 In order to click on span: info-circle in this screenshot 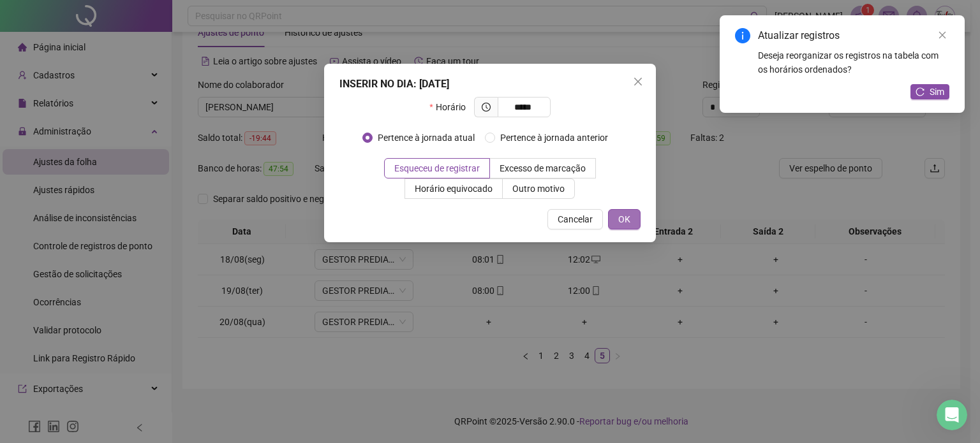, I will do `click(742, 36)`.